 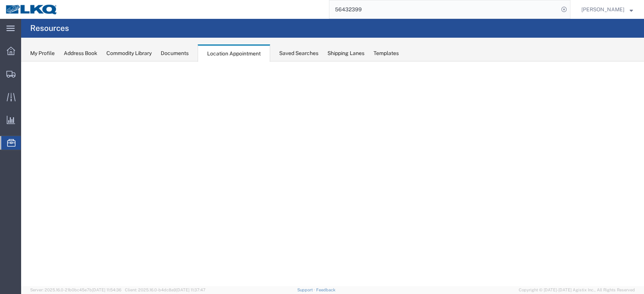 What do you see at coordinates (444, 9) in the screenshot?
I see `input: Search for shipment number, reference number` at bounding box center [444, 9].